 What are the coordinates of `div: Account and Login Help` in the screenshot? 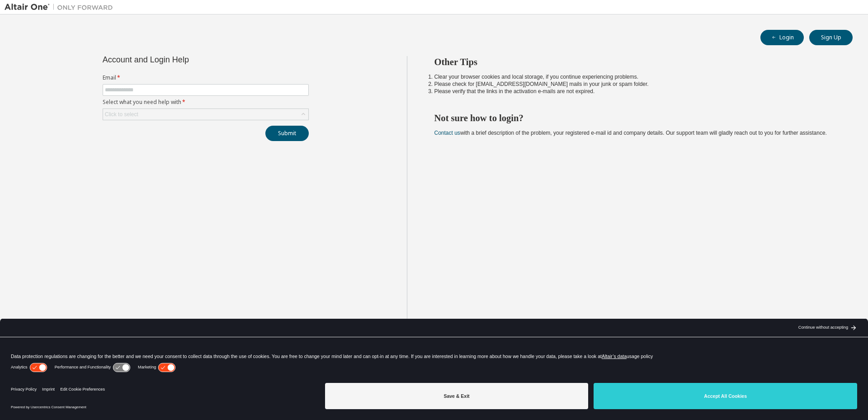 It's located at (185, 60).